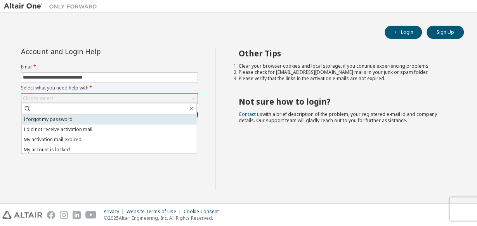  I want to click on img: facebook.svg, so click(51, 214).